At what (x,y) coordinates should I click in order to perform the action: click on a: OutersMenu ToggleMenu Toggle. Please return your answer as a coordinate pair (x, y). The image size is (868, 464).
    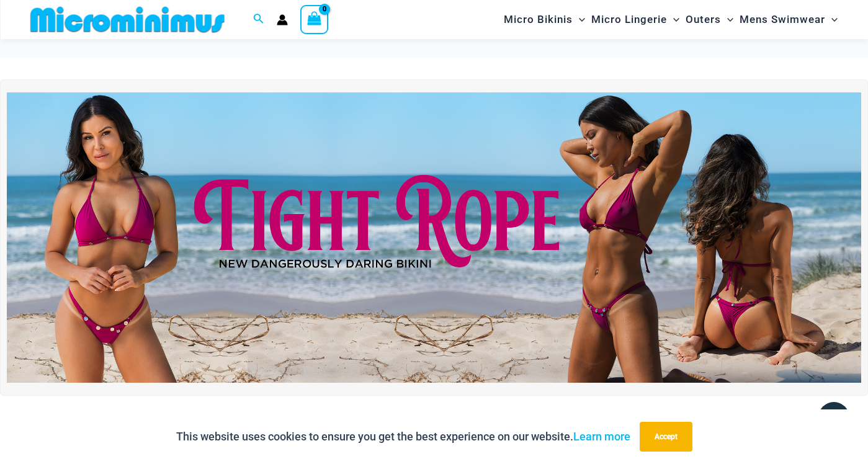
    Looking at the image, I should click on (709, 19).